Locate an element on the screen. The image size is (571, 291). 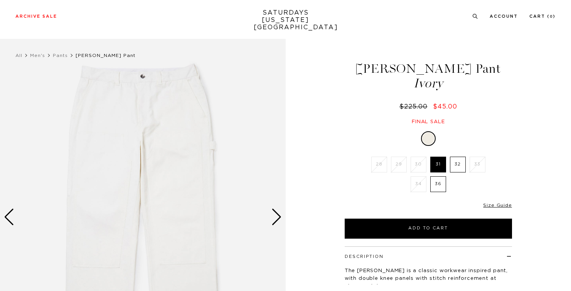
div: Next slide is located at coordinates (276, 217).